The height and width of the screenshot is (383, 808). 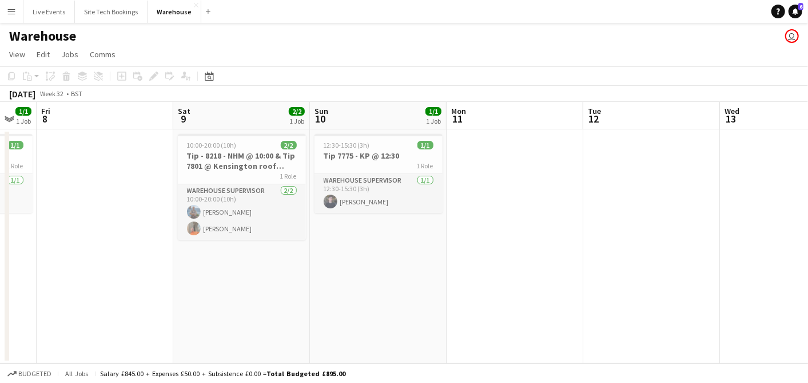 I want to click on h3: Tip 7775 - KP @ 12:30, so click(x=379, y=156).